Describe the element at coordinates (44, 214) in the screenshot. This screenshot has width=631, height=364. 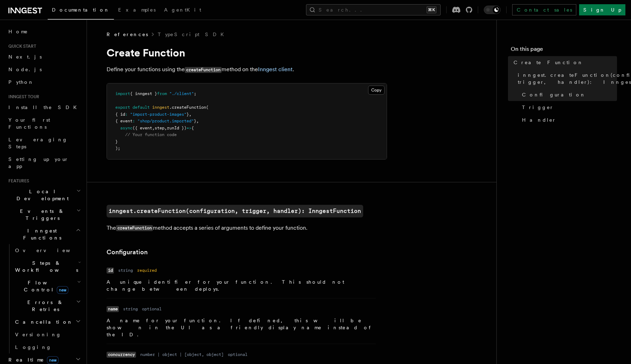
I see `button: Events & Triggers` at that location.